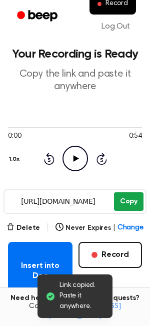  I want to click on button: Never Expires|Change, so click(100, 228).